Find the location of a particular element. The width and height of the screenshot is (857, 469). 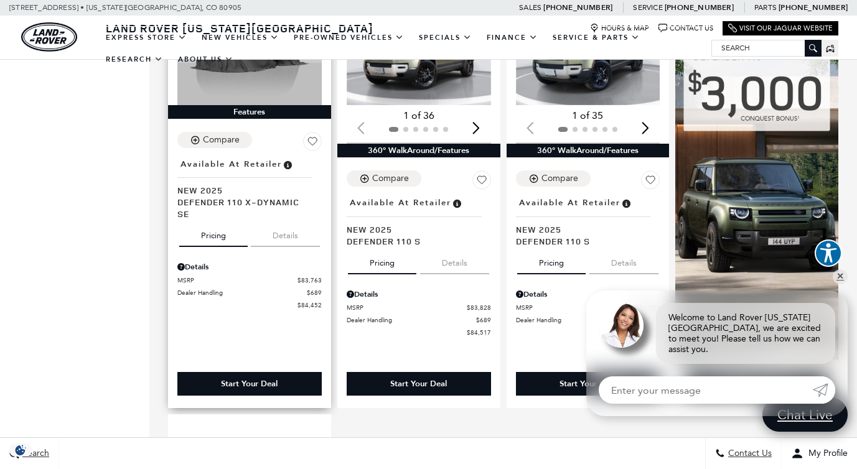

div: 1 of 35 is located at coordinates (588, 116).